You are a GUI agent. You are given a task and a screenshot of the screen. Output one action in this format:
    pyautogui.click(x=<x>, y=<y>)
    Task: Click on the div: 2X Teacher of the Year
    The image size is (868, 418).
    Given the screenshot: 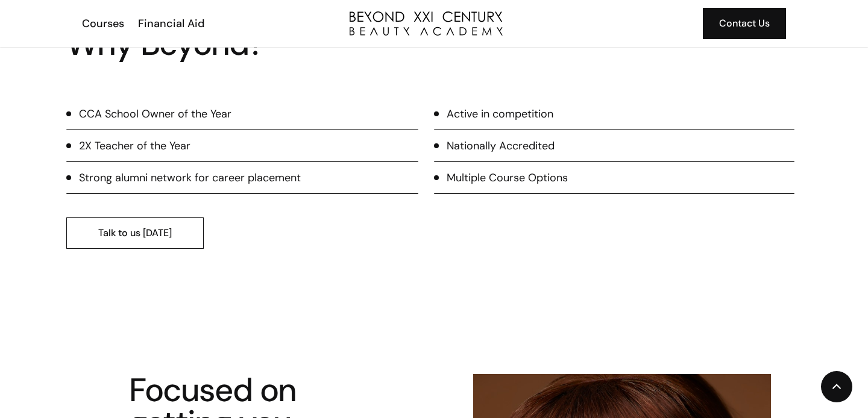 What is the action you would take?
    pyautogui.click(x=135, y=146)
    